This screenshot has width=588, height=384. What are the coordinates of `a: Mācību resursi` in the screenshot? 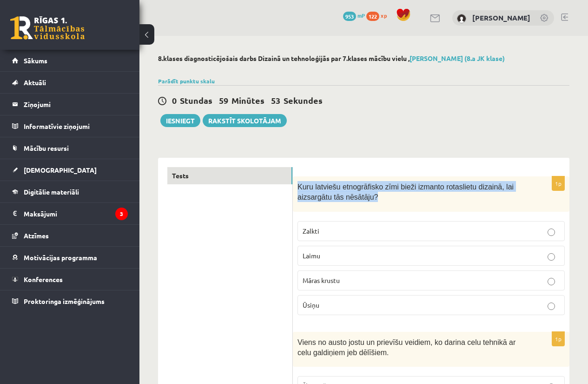 It's located at (70, 148).